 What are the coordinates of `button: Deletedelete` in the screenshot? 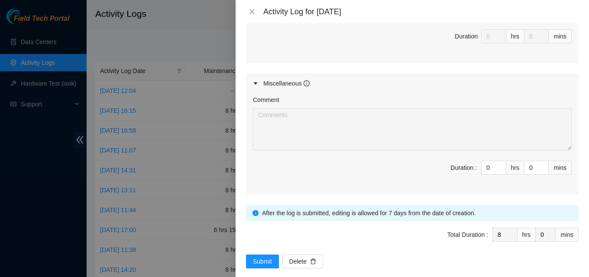 It's located at (303, 262).